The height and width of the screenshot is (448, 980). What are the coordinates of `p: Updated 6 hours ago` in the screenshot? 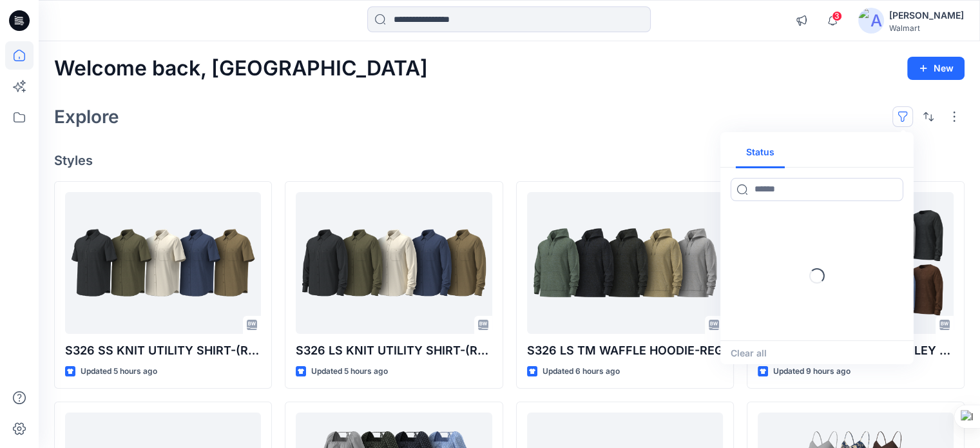 It's located at (581, 371).